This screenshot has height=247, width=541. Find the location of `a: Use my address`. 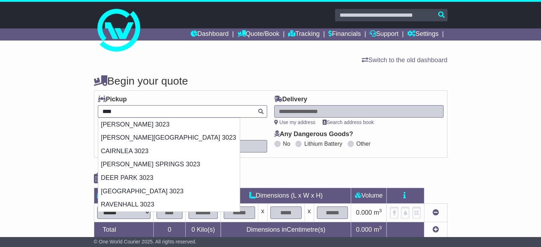

a: Use my address is located at coordinates (295, 122).